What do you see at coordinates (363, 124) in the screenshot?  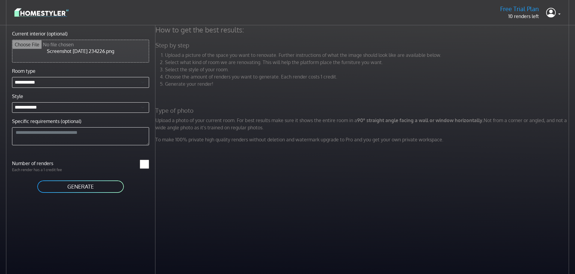 I see `p: Upload a photo of your current room. For best results make sure it shows the entire room in a Not...` at bounding box center [363, 124].